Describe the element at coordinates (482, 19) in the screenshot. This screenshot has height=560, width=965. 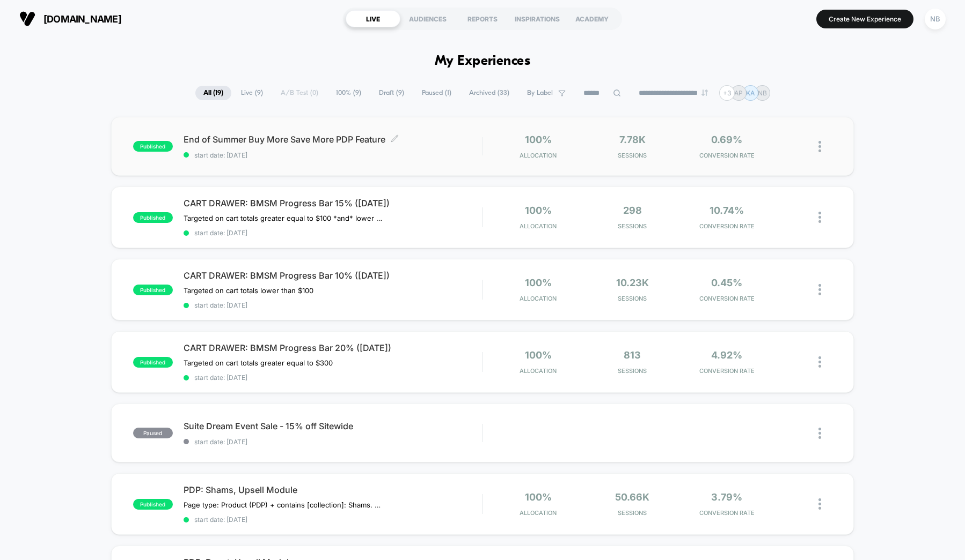
I see `div: REPORTS` at that location.